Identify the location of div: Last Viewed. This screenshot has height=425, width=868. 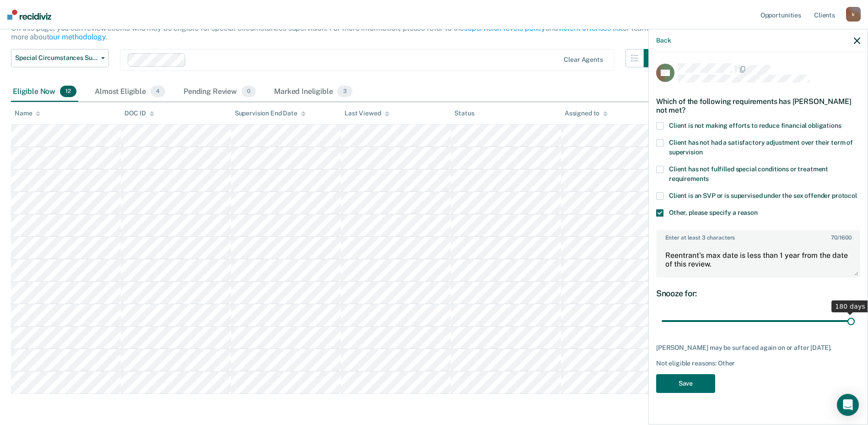
(366, 113).